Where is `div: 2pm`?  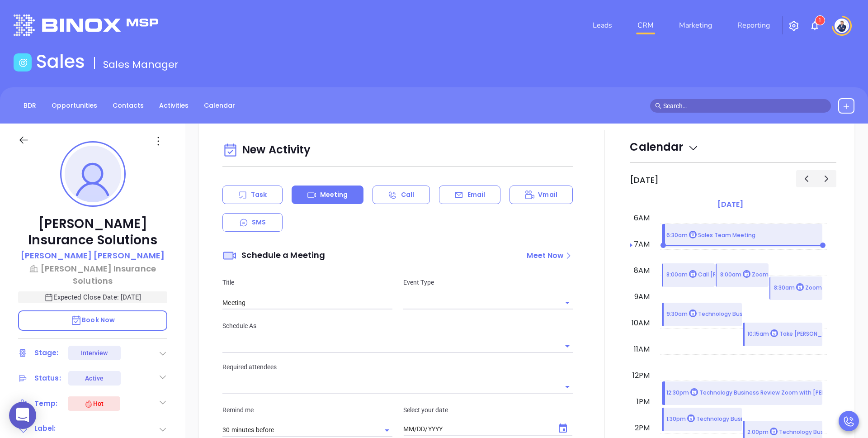 div: 2pm is located at coordinates (642, 428).